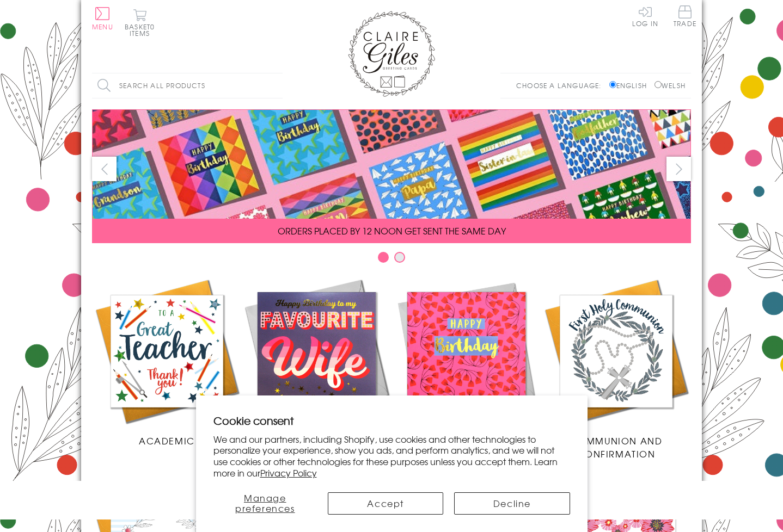 The height and width of the screenshot is (532, 783). Describe the element at coordinates (400, 257) in the screenshot. I see `button: Carousel Page 2` at that location.